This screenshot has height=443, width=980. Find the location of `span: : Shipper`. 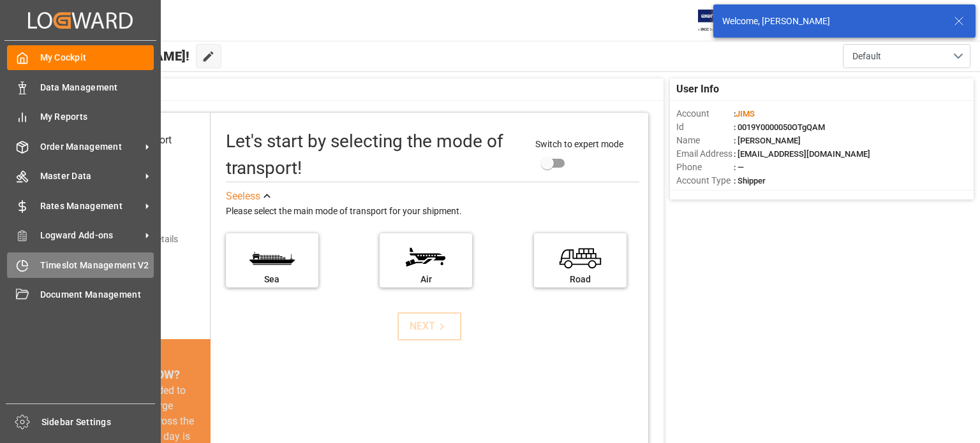

span: : Shipper is located at coordinates (750, 180).